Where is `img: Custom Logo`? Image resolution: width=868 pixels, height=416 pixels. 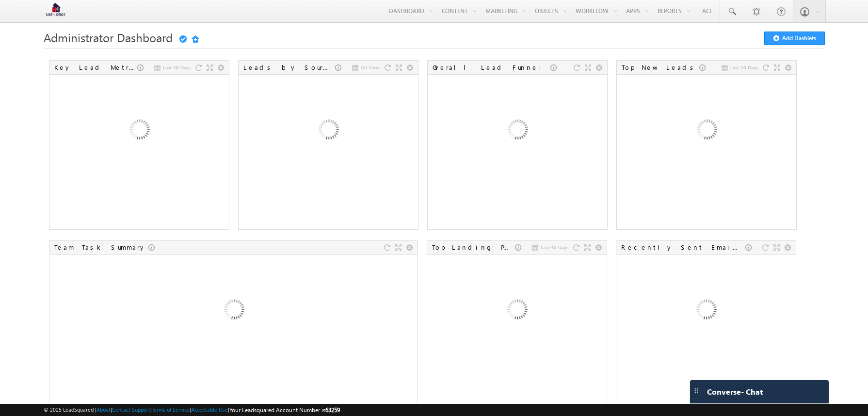 img: Custom Logo is located at coordinates (56, 11).